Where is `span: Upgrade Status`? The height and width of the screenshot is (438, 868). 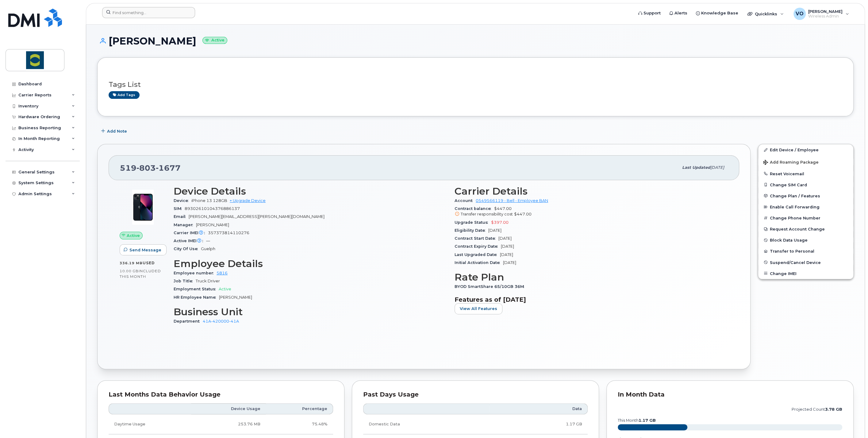
span: Upgrade Status is located at coordinates (473, 222).